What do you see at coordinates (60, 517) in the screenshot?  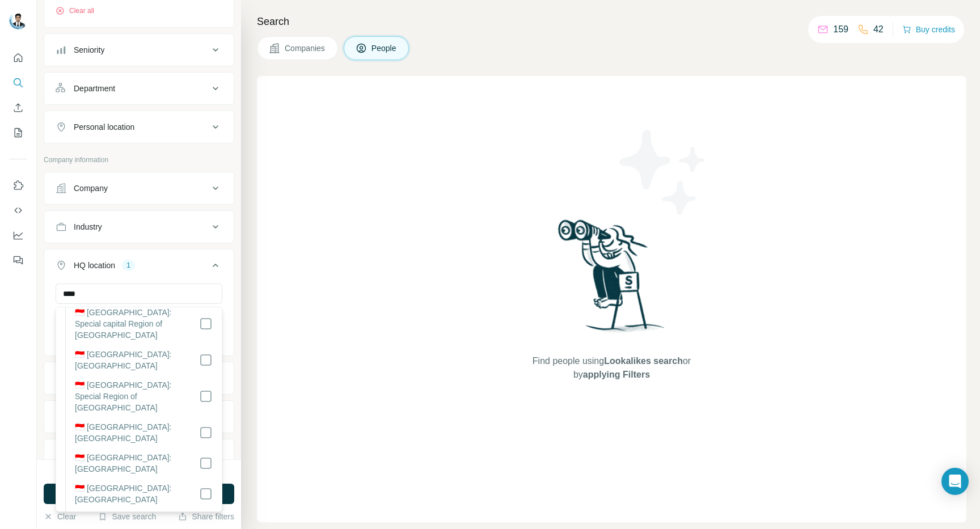 I see `button: Clear` at bounding box center [60, 517].